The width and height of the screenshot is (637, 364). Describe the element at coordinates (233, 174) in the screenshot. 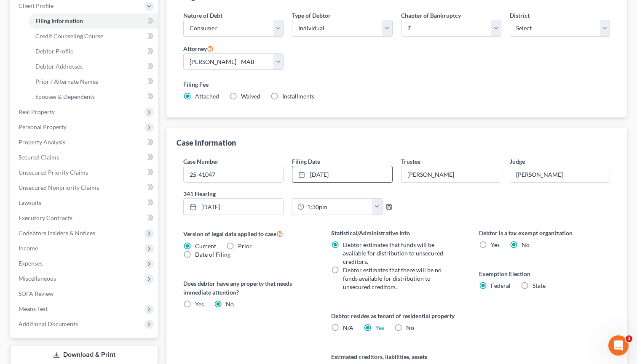

I see `input: Enter case number...` at that location.